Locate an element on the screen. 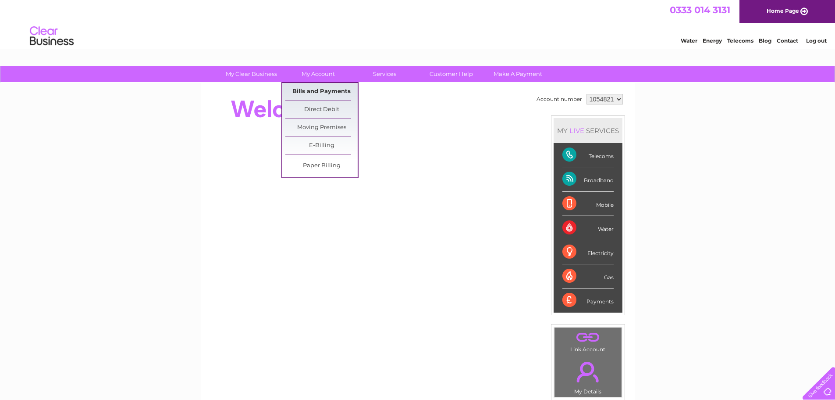  a: Energy is located at coordinates (713, 40).